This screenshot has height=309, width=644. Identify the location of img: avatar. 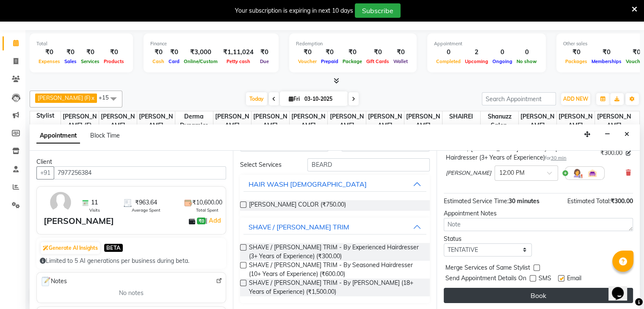
(60, 202).